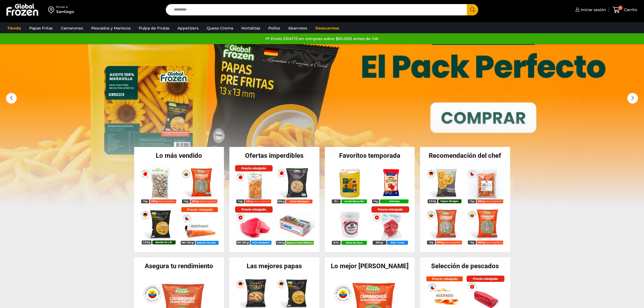 The height and width of the screenshot is (308, 644). What do you see at coordinates (621, 8) in the screenshot?
I see `span: 0` at bounding box center [621, 8].